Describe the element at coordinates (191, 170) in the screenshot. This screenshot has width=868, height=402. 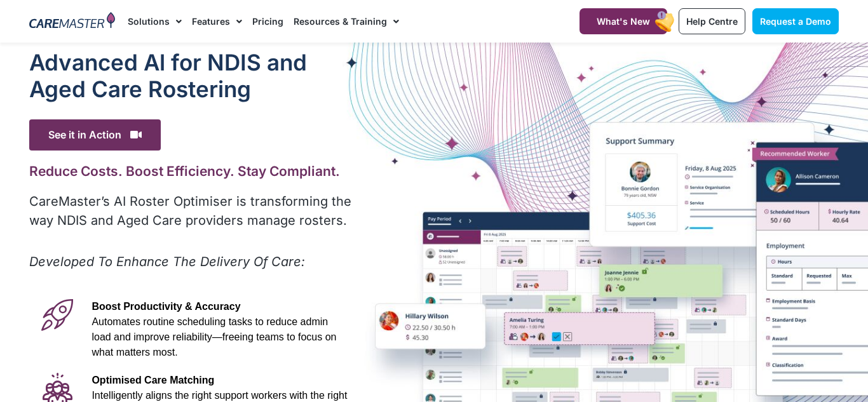
I see `h2: Reduce Costs. Boost Efficiency. Stay Compliant.` at that location.